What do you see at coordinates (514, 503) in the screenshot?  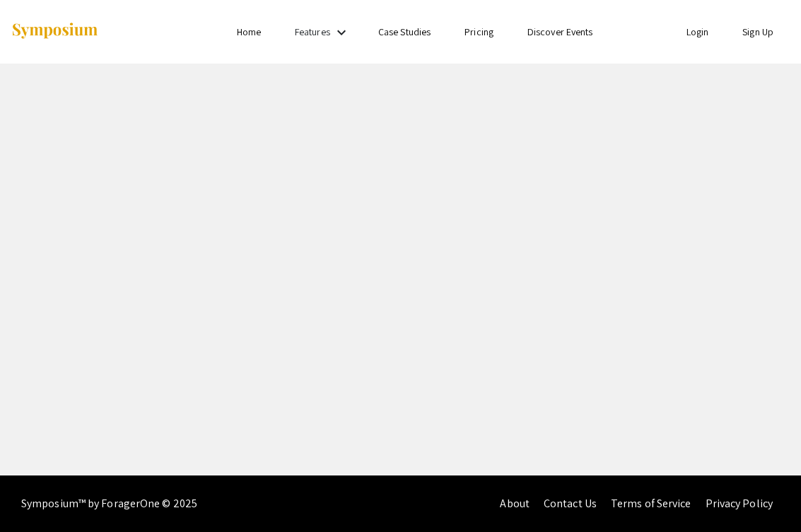 I see `a: About` at bounding box center [514, 503].